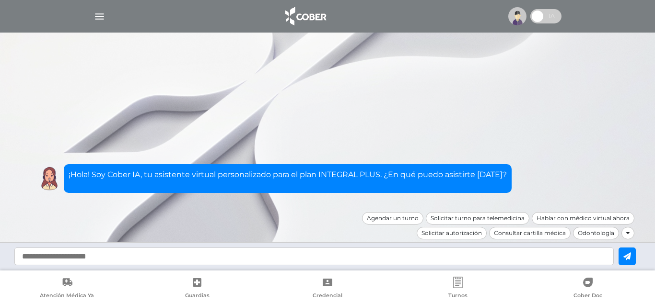  Describe the element at coordinates (288, 175) in the screenshot. I see `p: ¡Hola! Soy Cober IA, tu asistente virtual personalizado para el plan INTEGRAL PLUS. ¿En qué puedo...` at that location.